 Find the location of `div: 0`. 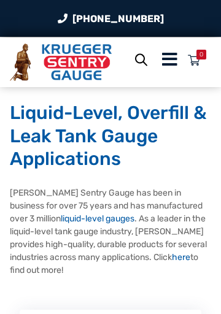

div: 0 is located at coordinates (201, 55).